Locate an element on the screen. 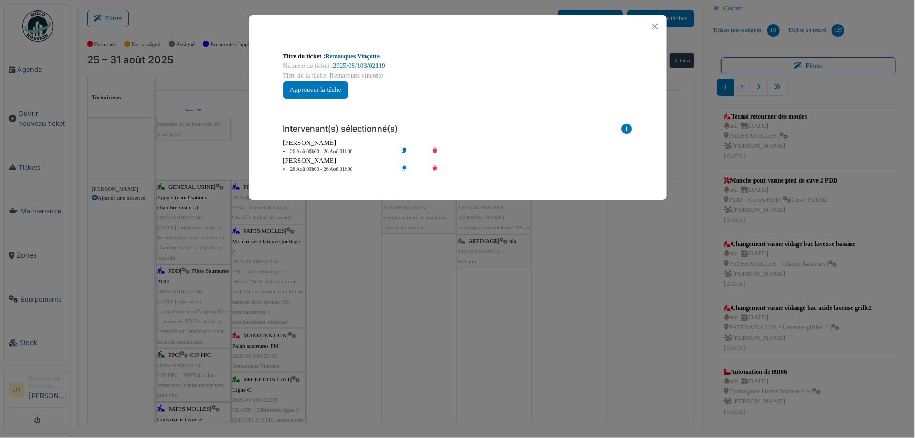 Image resolution: width=915 pixels, height=438 pixels. button: Close is located at coordinates (655, 26).